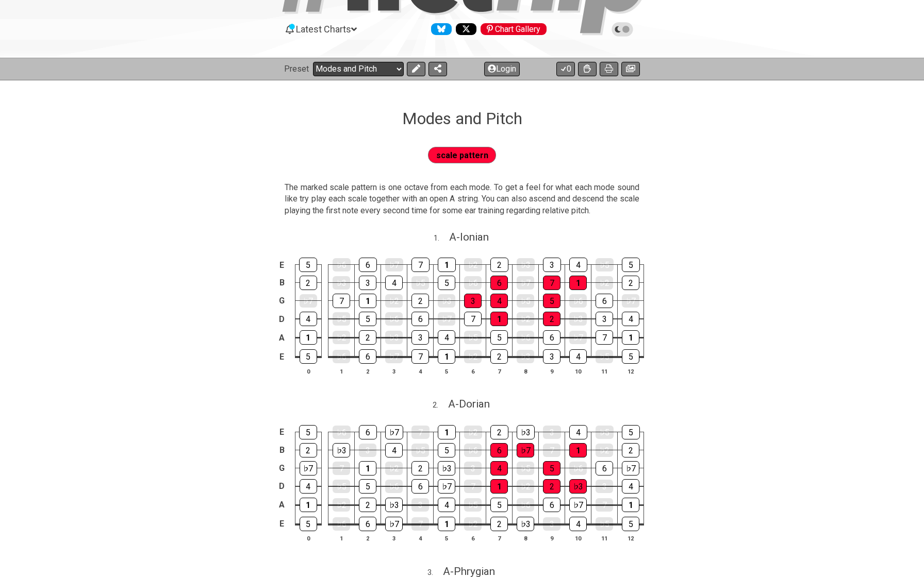 This screenshot has height=577, width=924. What do you see at coordinates (416, 69) in the screenshot?
I see `button: Edit Preset` at bounding box center [416, 69].